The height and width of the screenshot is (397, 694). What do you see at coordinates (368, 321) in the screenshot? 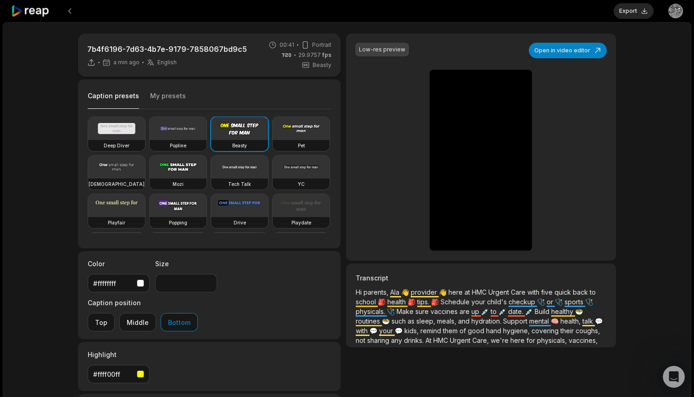
I see `span: routines` at bounding box center [368, 321].